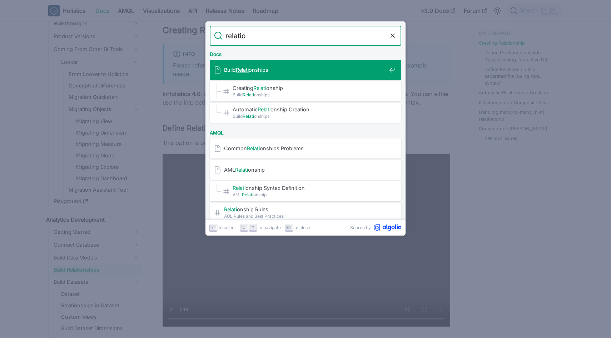 Image resolution: width=611 pixels, height=338 pixels. I want to click on span: Common onships Problems, so click(305, 148).